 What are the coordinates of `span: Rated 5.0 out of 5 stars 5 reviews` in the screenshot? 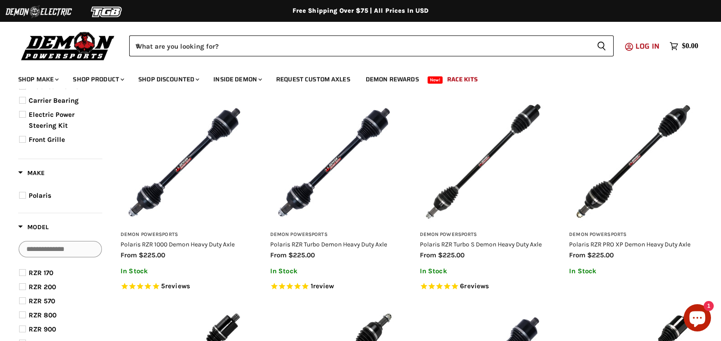 It's located at (184, 287).